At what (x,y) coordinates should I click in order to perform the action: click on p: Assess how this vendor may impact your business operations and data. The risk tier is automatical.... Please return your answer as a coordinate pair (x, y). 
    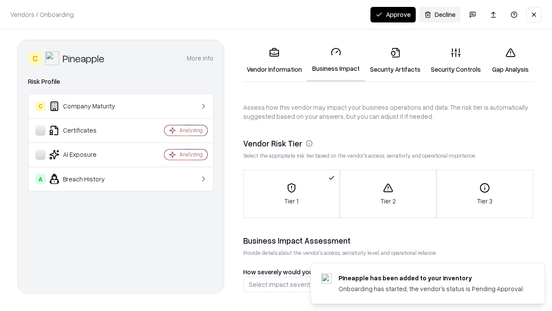
    Looking at the image, I should click on (388, 112).